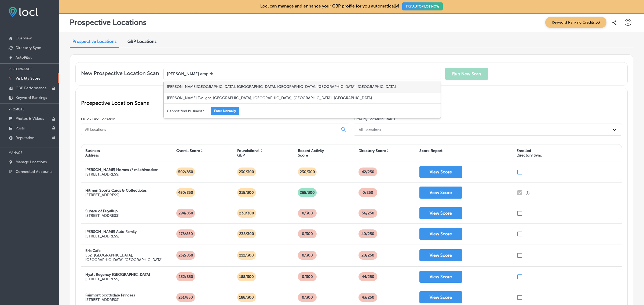 The image size is (644, 305). Describe the element at coordinates (423, 6) in the screenshot. I see `button: TRY AUTOPILOT NOW` at that location.